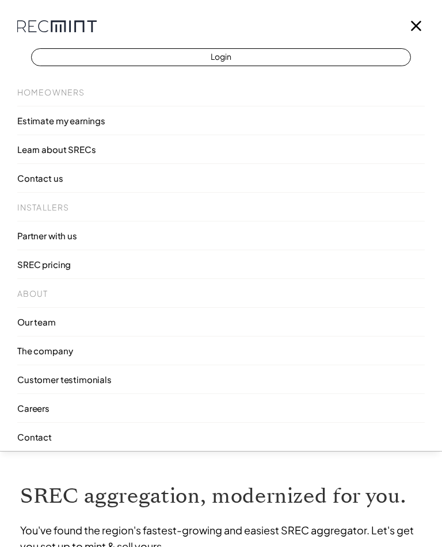 Image resolution: width=442 pixels, height=547 pixels. What do you see at coordinates (221, 265) in the screenshot?
I see `a: SREC pricing` at bounding box center [221, 265].